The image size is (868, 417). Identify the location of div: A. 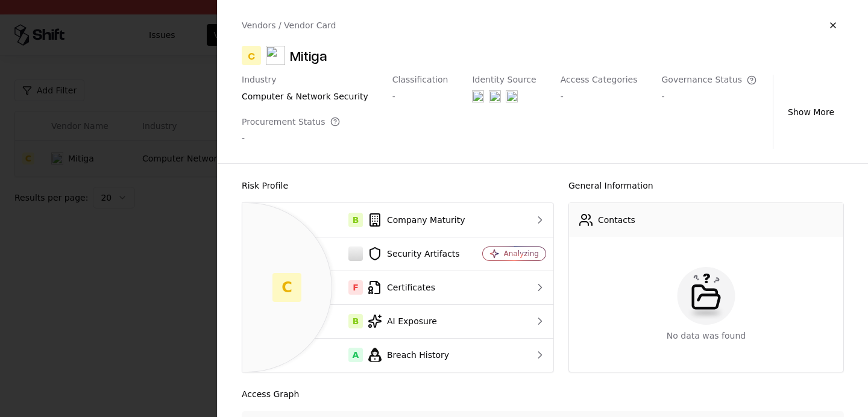
(356, 355).